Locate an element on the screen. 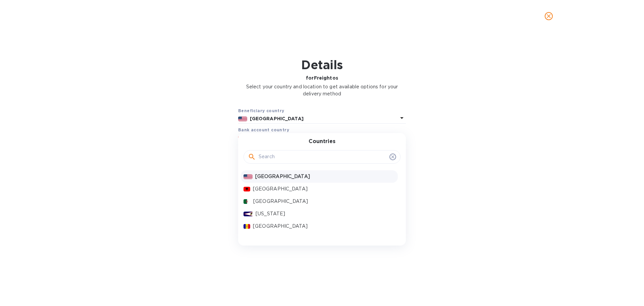 The height and width of the screenshot is (306, 644). p: Select your country and location to get available options for your delivery method is located at coordinates (322, 90).